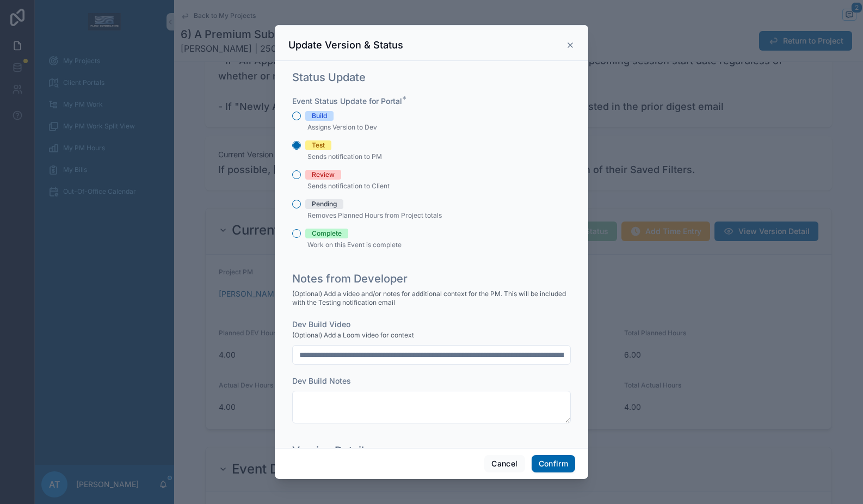 The image size is (863, 504). Describe the element at coordinates (553, 463) in the screenshot. I see `button: Confirm` at that location.